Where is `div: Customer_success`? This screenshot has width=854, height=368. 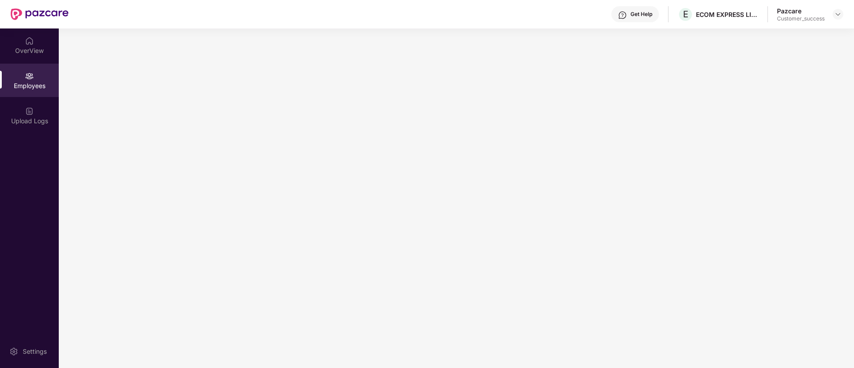 div: Customer_success is located at coordinates (801, 19).